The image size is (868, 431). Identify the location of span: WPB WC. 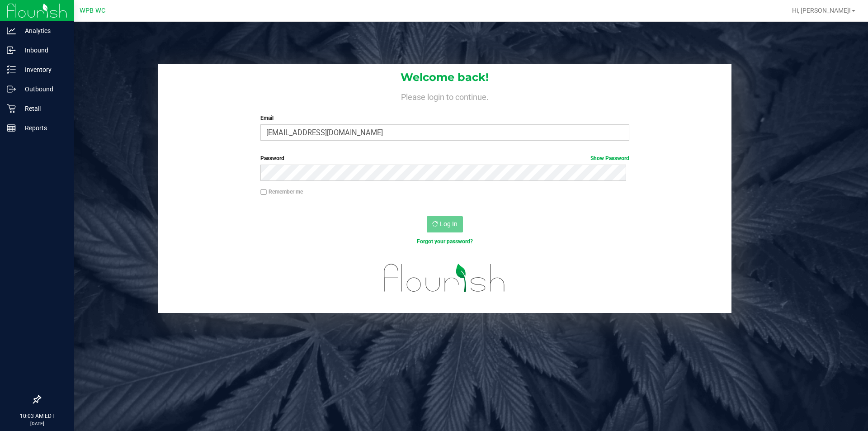
(92, 10).